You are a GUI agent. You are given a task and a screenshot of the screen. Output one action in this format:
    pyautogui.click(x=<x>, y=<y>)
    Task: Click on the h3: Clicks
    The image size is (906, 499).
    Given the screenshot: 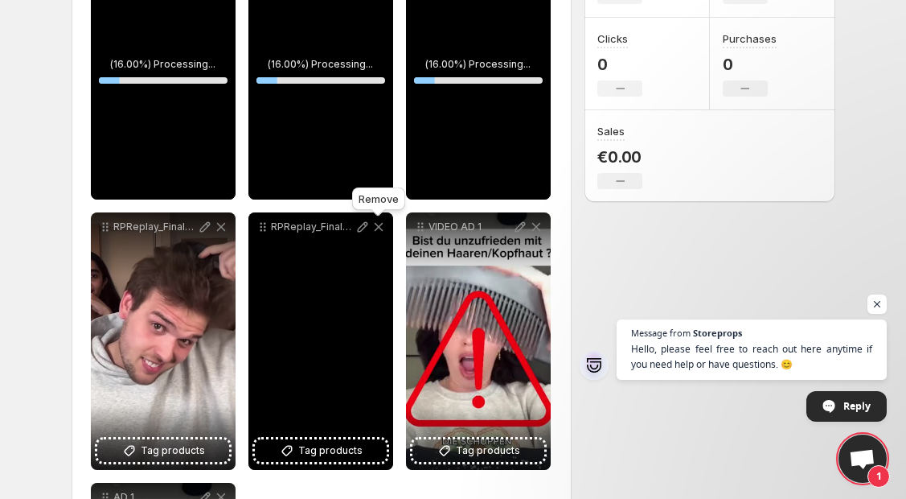 What is the action you would take?
    pyautogui.click(x=613, y=39)
    